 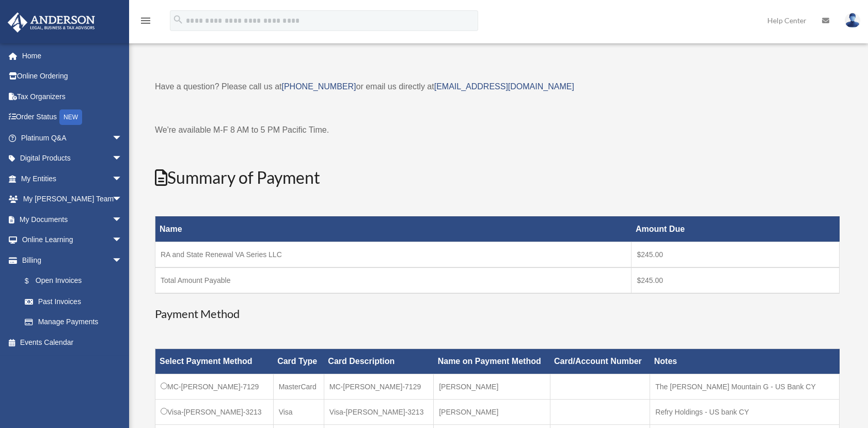 What do you see at coordinates (51, 22) in the screenshot?
I see `img: Anderson Advisors Platinum Portal` at bounding box center [51, 22].